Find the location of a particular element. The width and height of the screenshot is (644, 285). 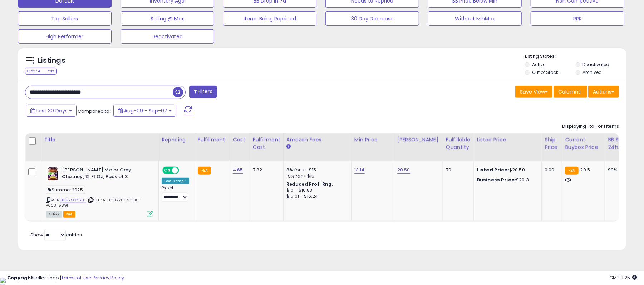

label: Archived is located at coordinates (593, 72).